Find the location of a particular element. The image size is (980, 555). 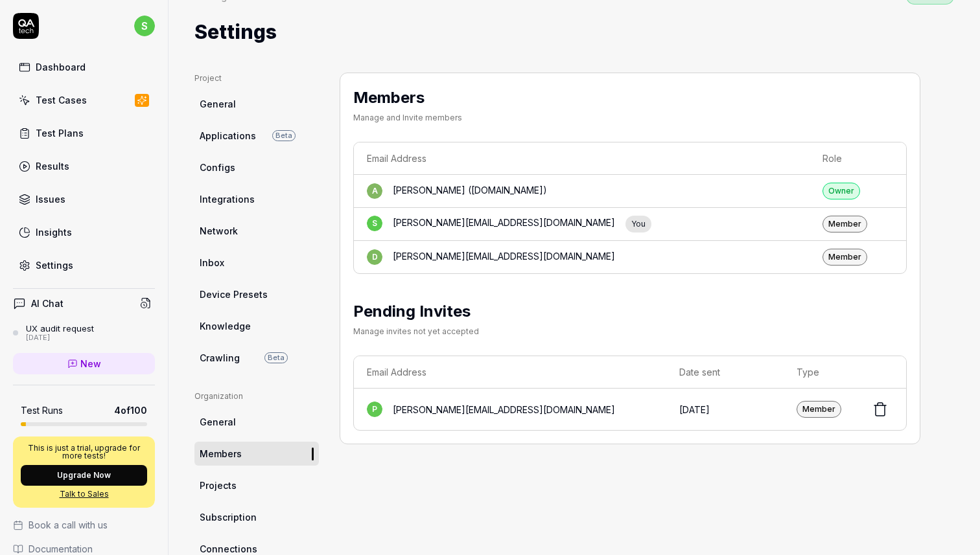

div: Test Plans is located at coordinates (59, 133).